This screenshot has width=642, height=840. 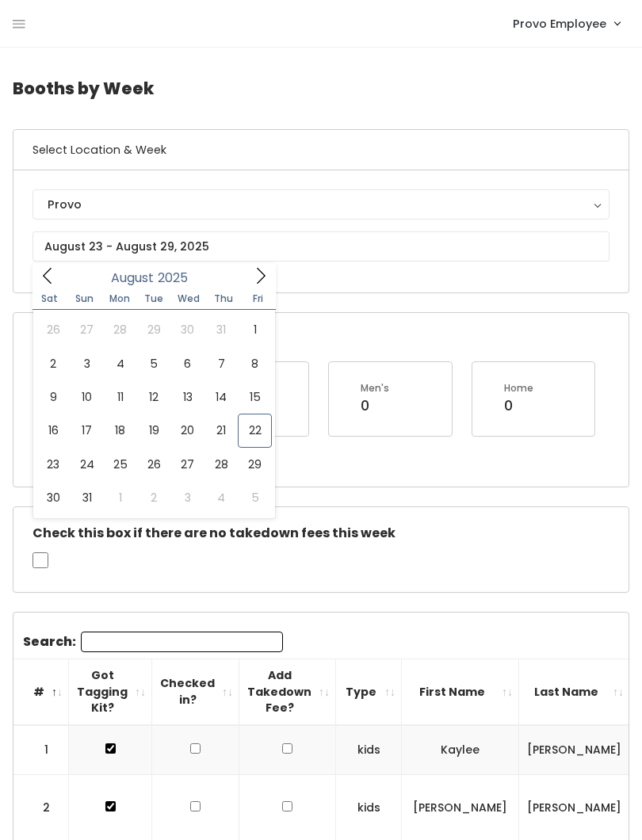 I want to click on span: August 24, 2025, so click(x=86, y=464).